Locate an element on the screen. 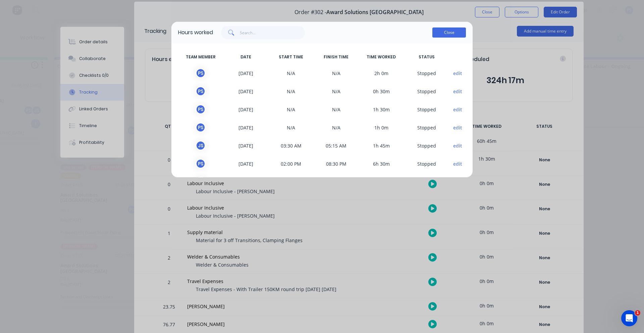 The image size is (644, 333). span: FINISH TIME is located at coordinates (336, 57).